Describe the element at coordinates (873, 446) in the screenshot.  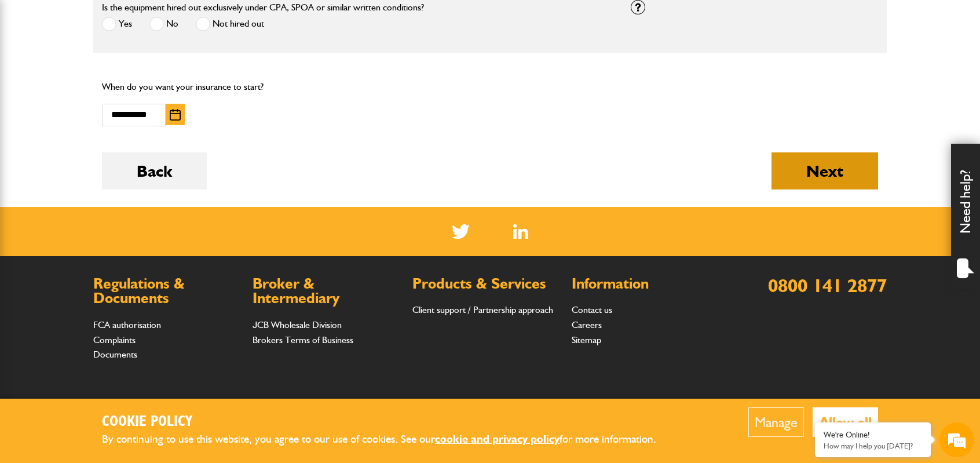
I see `p: How may I help you today?` at that location.